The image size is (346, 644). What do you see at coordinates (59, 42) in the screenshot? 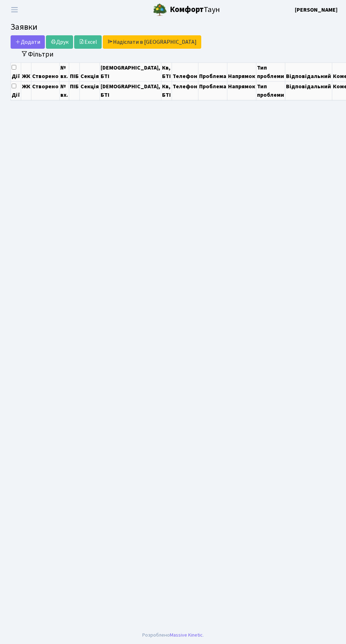
I see `a: Друк` at bounding box center [59, 42].